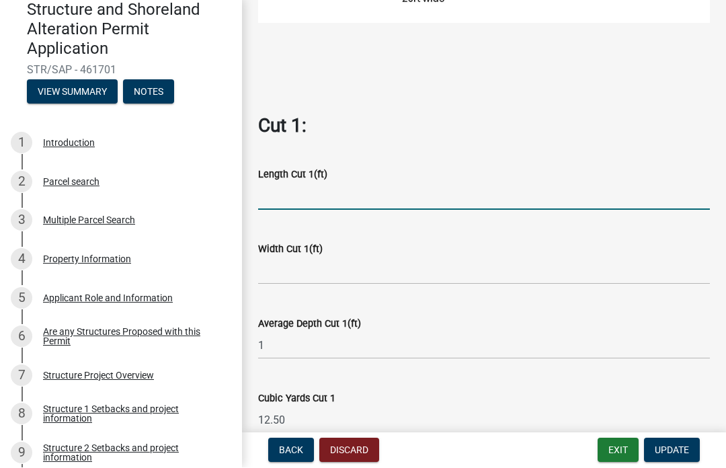 The width and height of the screenshot is (726, 468). What do you see at coordinates (149, 92) in the screenshot?
I see `button: Notes` at bounding box center [149, 92].